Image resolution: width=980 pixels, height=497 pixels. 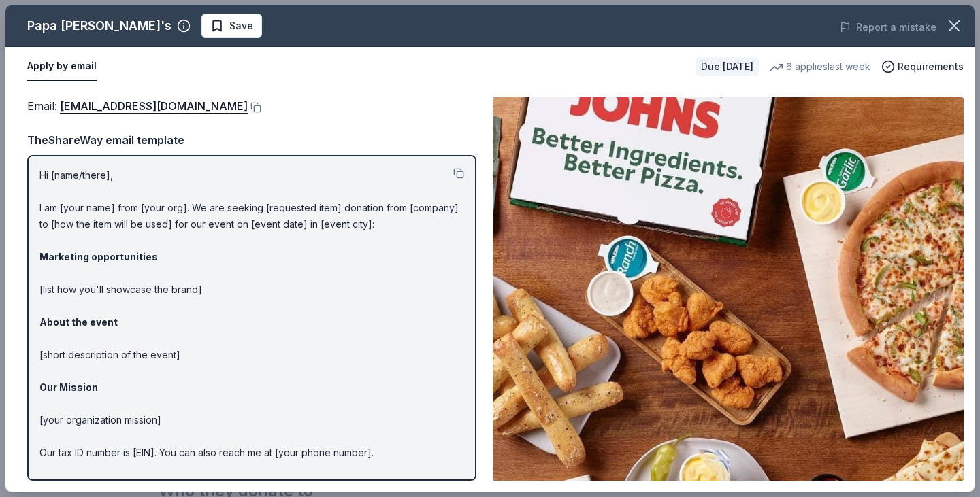 What do you see at coordinates (78, 322) in the screenshot?
I see `strong: About the event` at bounding box center [78, 322].